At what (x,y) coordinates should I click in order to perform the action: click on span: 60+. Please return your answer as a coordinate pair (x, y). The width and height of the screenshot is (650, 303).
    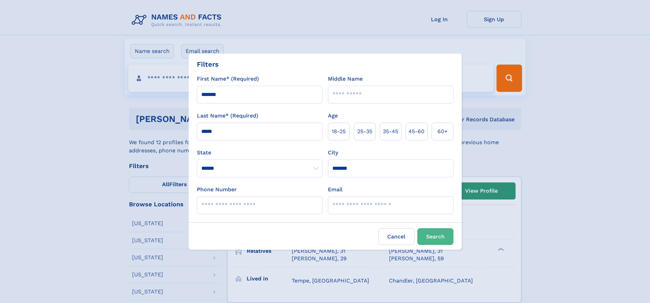
    Looking at the image, I should click on (442, 131).